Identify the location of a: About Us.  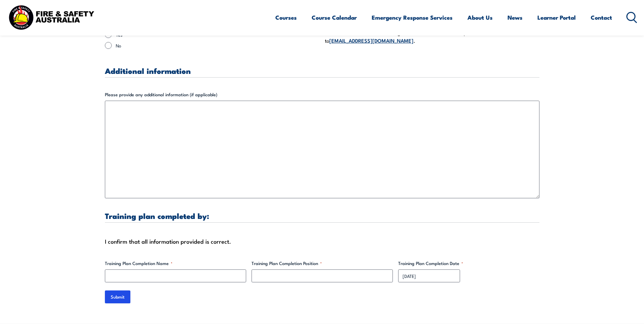
(480, 18).